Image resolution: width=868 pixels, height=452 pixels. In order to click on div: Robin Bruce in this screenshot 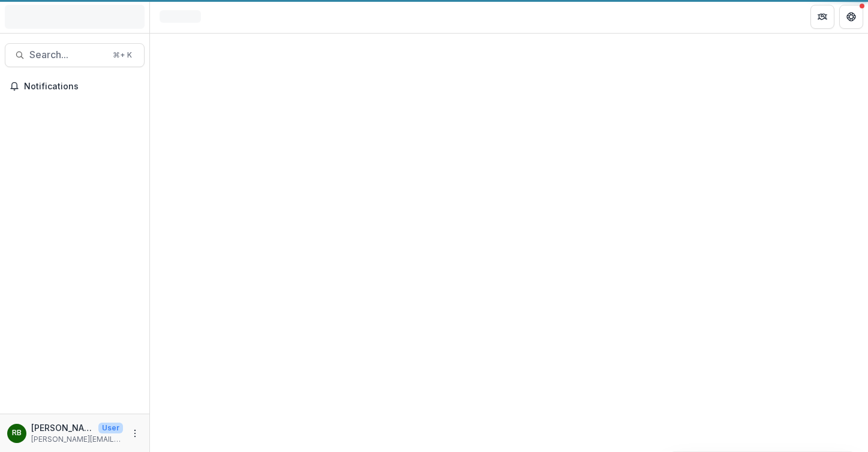, I will do `click(17, 432)`.